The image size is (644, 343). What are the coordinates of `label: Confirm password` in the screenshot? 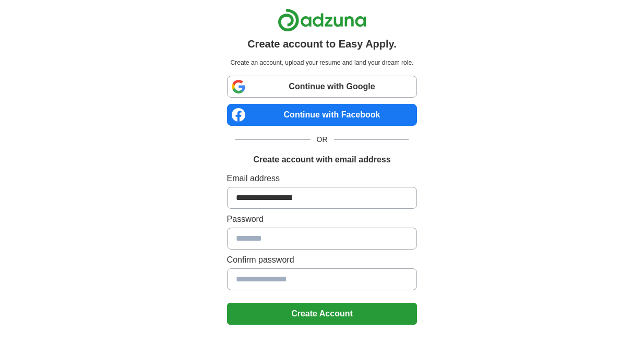 It's located at (322, 259).